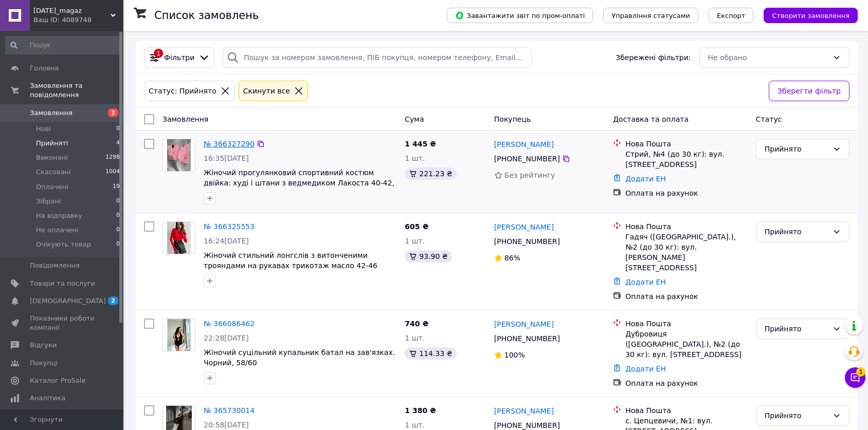 The width and height of the screenshot is (868, 430). Describe the element at coordinates (113, 158) in the screenshot. I see `span: 1298` at that location.